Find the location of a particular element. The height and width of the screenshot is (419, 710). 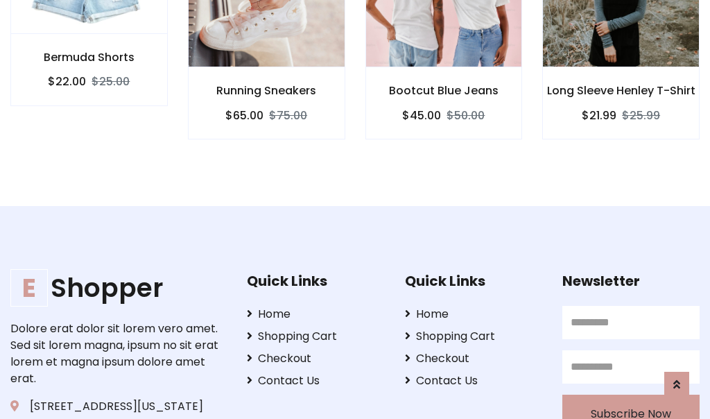

h6: $21.99 is located at coordinates (599, 115).